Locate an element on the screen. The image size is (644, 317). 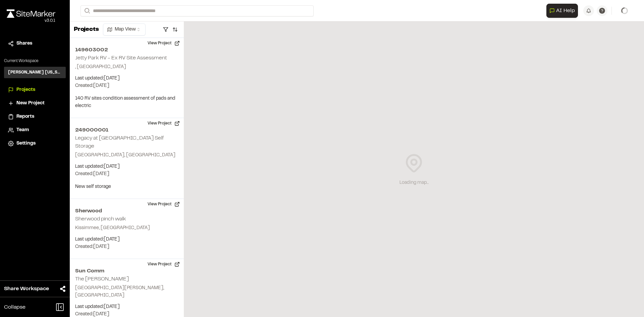
a: Reports is located at coordinates (35, 117).